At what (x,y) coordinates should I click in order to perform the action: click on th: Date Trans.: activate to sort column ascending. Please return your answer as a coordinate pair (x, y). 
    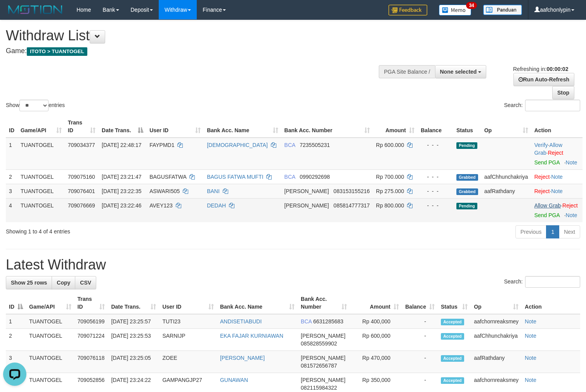
    Looking at the image, I should click on (133, 303).